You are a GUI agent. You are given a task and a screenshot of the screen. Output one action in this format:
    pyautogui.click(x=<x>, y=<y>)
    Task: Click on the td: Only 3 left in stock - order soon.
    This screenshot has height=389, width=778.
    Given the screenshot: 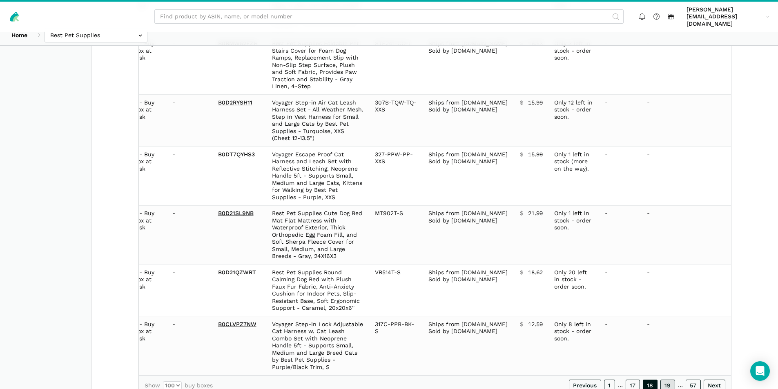 What is the action you would take?
    pyautogui.click(x=574, y=65)
    